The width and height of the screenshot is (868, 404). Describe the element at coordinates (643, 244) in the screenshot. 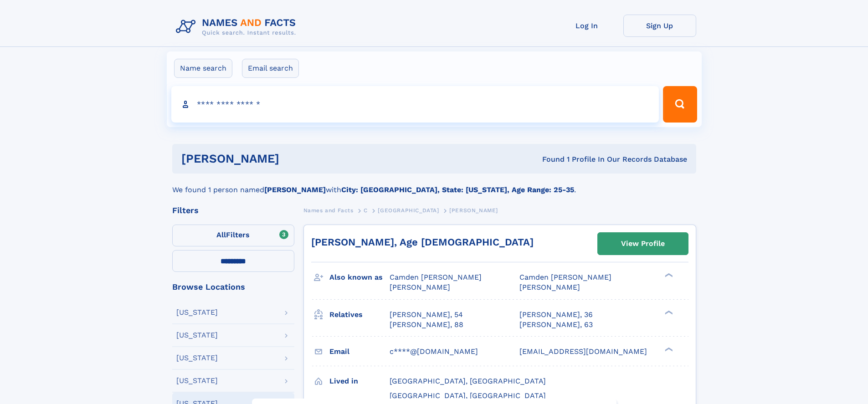

I see `div: View Profile` at that location.